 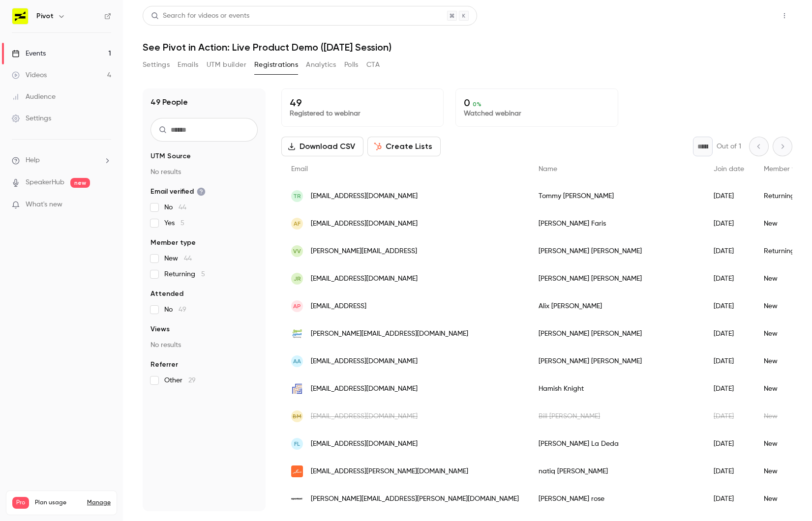 I want to click on span: TR, so click(x=297, y=196).